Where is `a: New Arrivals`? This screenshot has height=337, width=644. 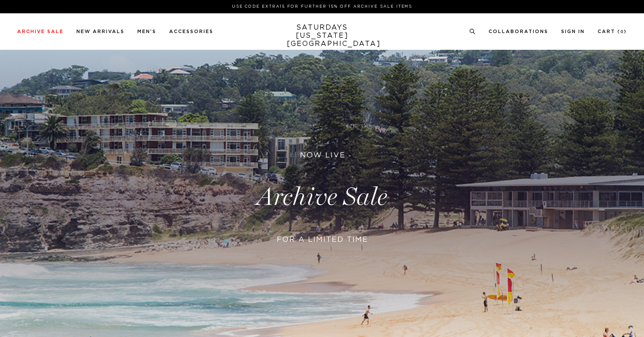 a: New Arrivals is located at coordinates (101, 31).